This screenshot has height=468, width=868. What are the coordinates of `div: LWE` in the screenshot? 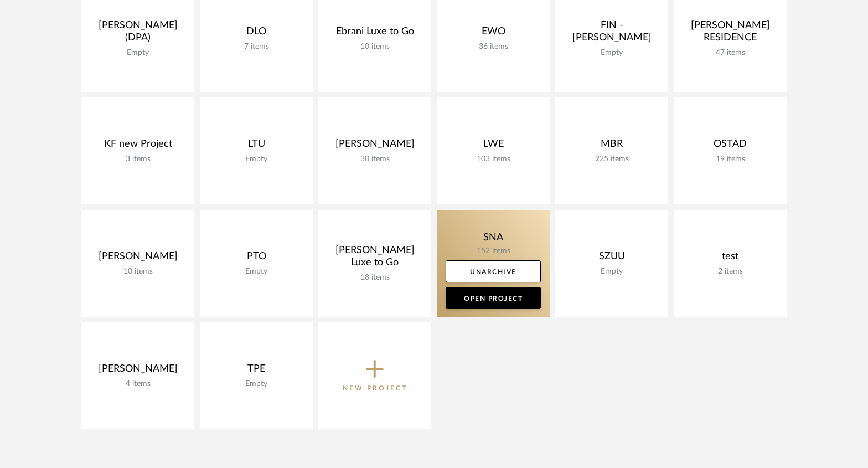 It's located at (493, 146).